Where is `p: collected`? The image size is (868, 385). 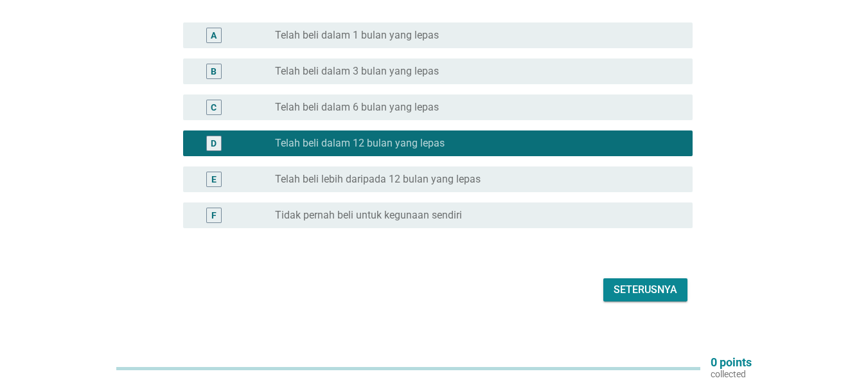
p: collected is located at coordinates (731, 374).